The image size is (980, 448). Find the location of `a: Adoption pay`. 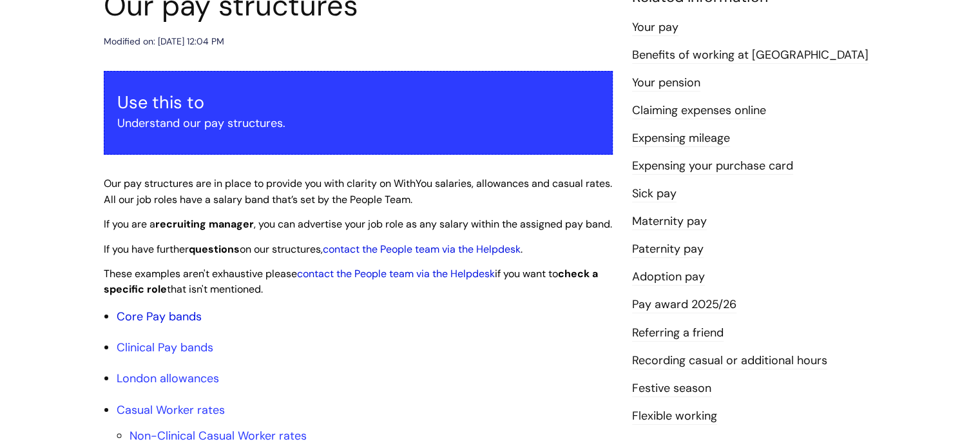

a: Adoption pay is located at coordinates (668, 277).